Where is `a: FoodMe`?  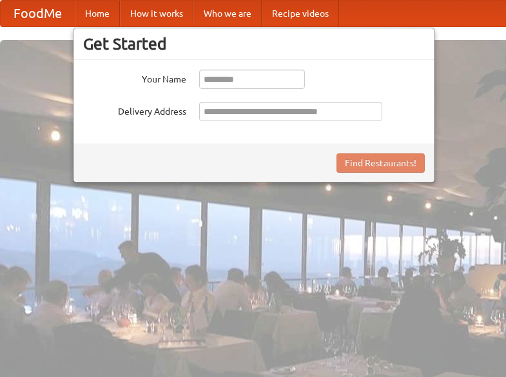
a: FoodMe is located at coordinates (37, 14).